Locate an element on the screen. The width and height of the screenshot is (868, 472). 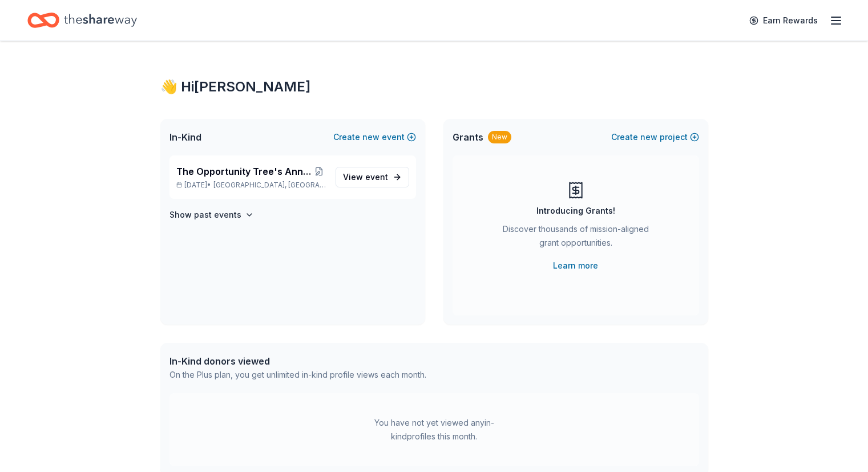
button: Createnewproject is located at coordinates (655, 137).